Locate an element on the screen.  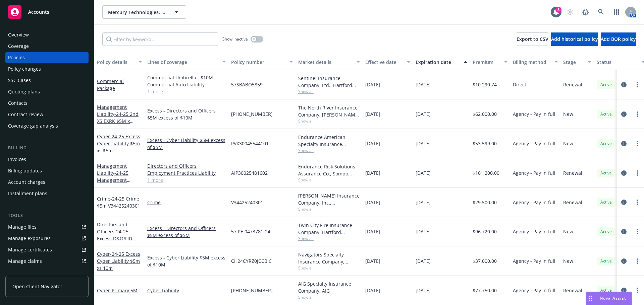
a: Contacts is located at coordinates (47, 103).